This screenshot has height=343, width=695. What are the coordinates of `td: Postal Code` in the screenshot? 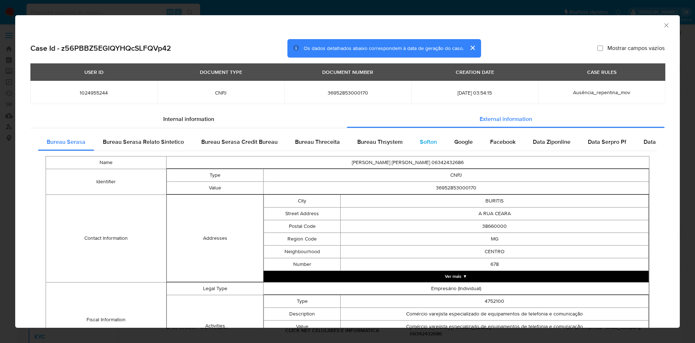 It's located at (302, 226).